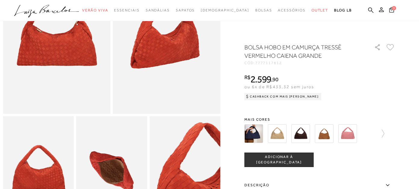 This screenshot has height=189, width=419. I want to click on span: ou 6x de R$433,32 sem juros, so click(279, 87).